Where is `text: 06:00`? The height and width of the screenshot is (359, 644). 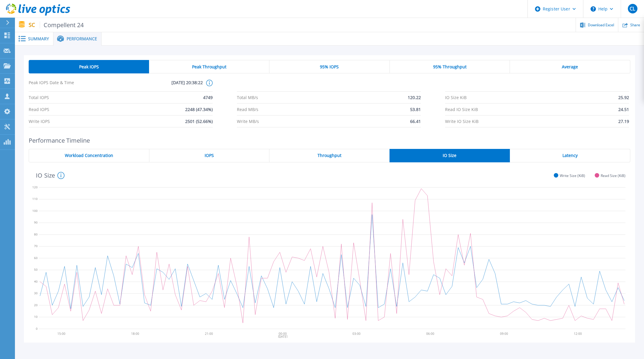 text: 06:00 is located at coordinates (431, 334).